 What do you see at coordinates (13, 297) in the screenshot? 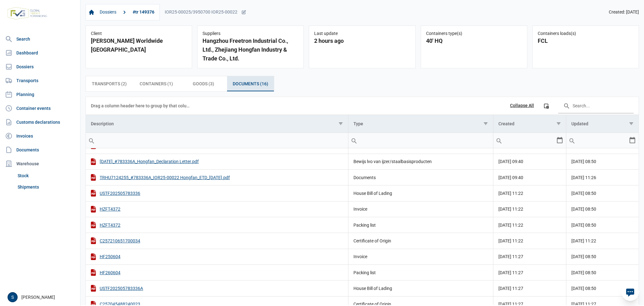
I see `div: S` at bounding box center [13, 297].